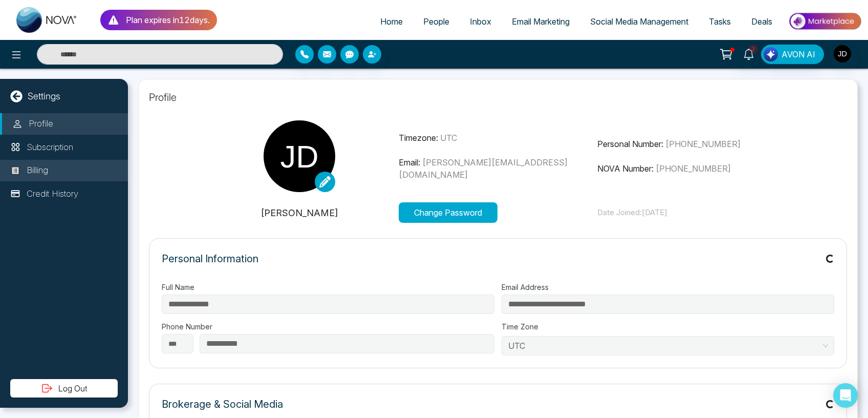 This screenshot has width=868, height=418. What do you see at coordinates (328, 287) in the screenshot?
I see `label: Full Name` at bounding box center [328, 287].